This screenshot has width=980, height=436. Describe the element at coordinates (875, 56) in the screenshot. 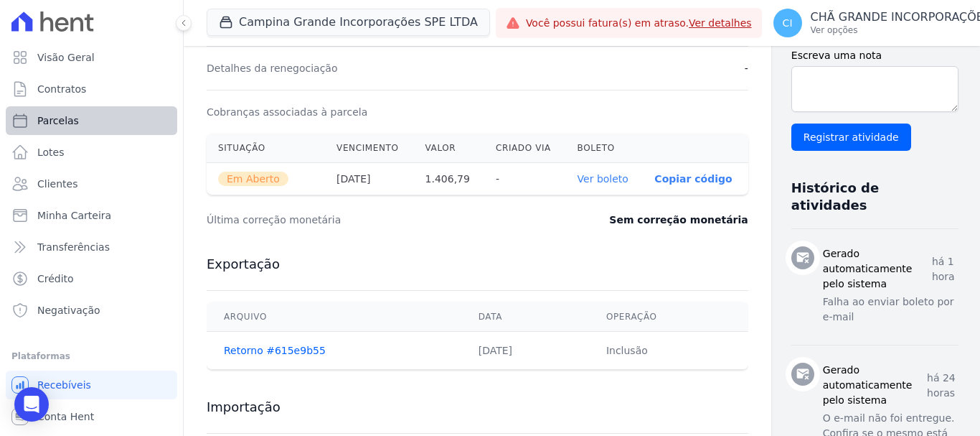

I see `label: Escreva uma nota` at that location.